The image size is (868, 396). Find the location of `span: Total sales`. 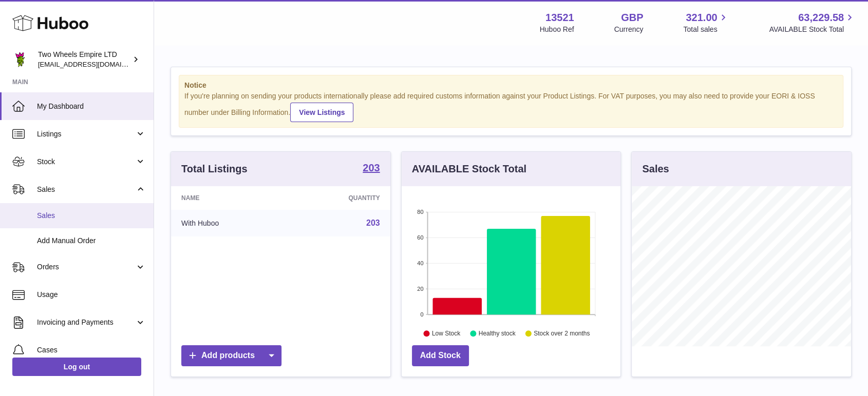

span: Total sales is located at coordinates (706, 29).